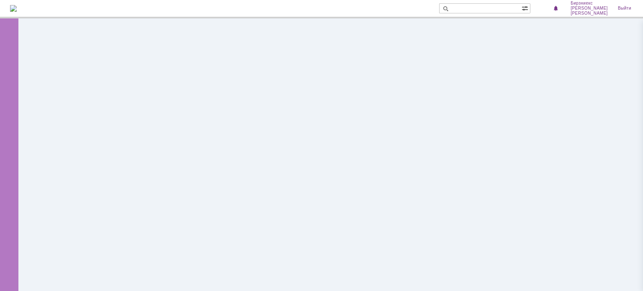  I want to click on span: Бирзниекс, so click(589, 3).